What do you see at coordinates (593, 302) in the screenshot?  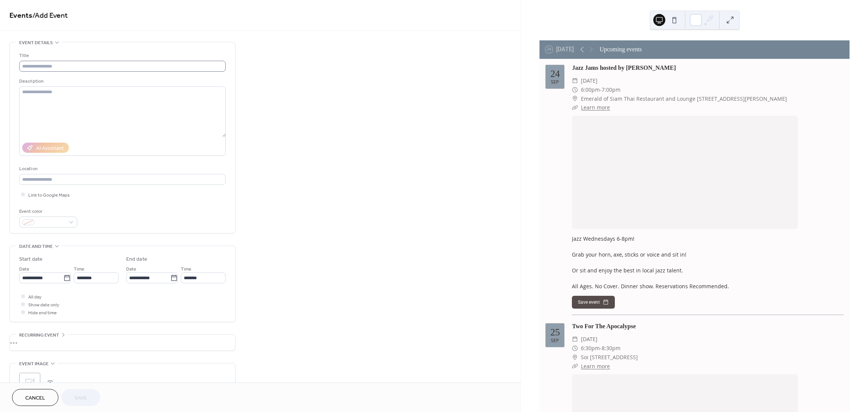 I see `button: Save event` at bounding box center [593, 302].